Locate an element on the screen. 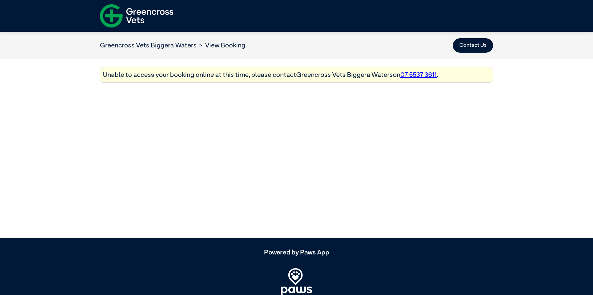 The width and height of the screenshot is (593, 295). h5: Powered by Paws App is located at coordinates (296, 253).